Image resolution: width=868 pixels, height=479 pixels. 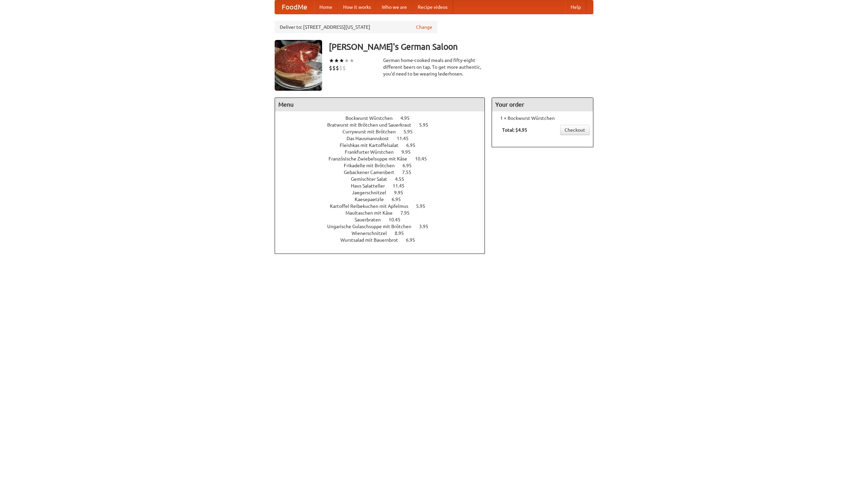 I want to click on a: Bratwurst mit Brötchen und Sauerkraut 5.95, so click(x=384, y=125).